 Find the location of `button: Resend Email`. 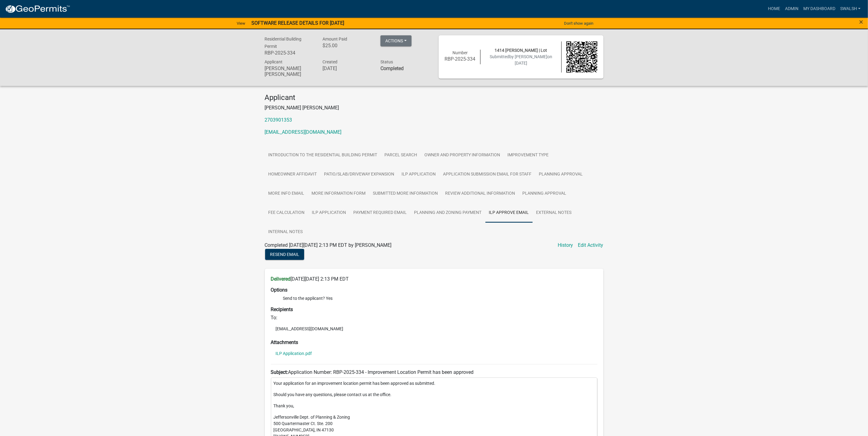

button: Resend Email is located at coordinates (285, 254).